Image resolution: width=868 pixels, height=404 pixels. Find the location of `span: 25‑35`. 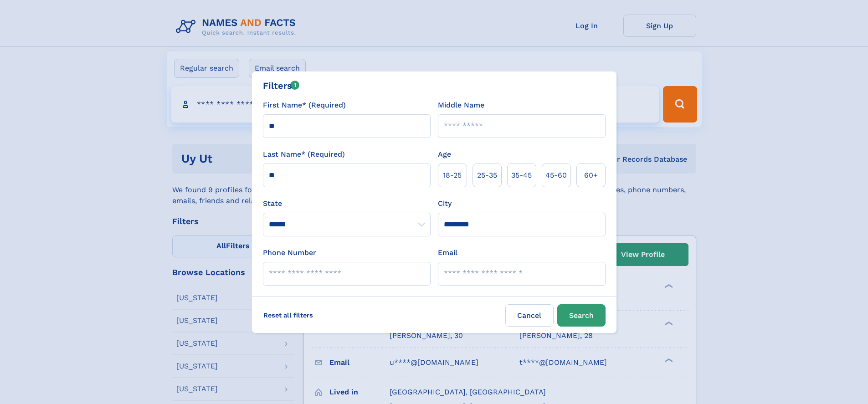

span: 25‑35 is located at coordinates (487, 175).